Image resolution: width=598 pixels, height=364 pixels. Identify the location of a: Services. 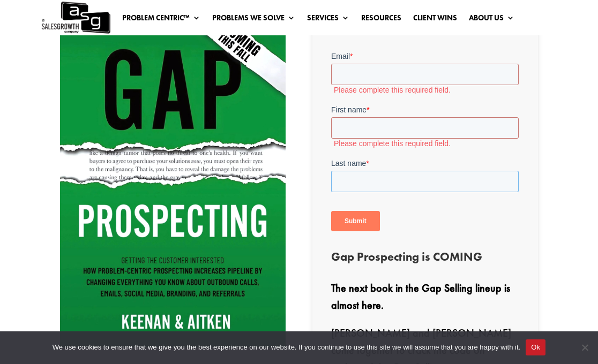
(328, 20).